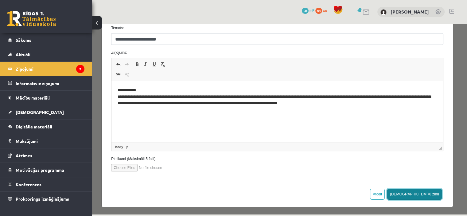 The height and width of the screenshot is (216, 467). Describe the element at coordinates (27, 123) in the screenshot. I see `a: Элемент body` at that location.